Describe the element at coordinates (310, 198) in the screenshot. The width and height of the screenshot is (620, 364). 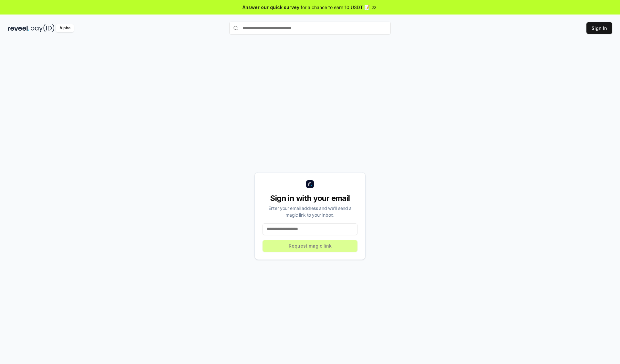
I see `div: Sign in with your email` at that location.